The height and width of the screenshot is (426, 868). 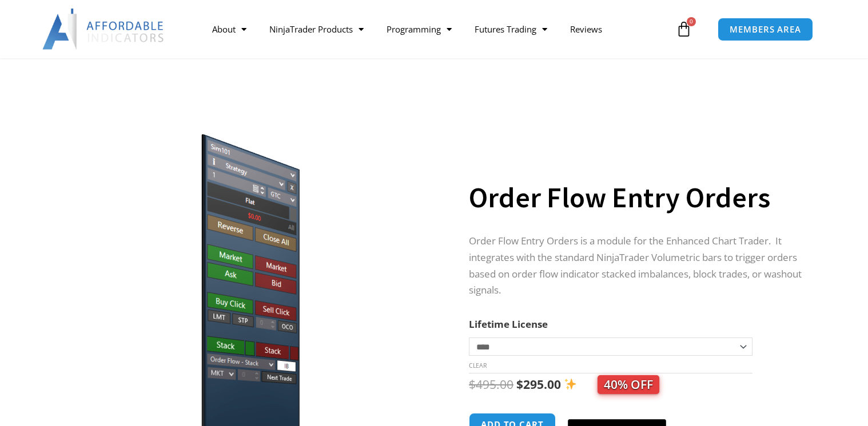 I want to click on label: Lifetime License, so click(x=508, y=324).